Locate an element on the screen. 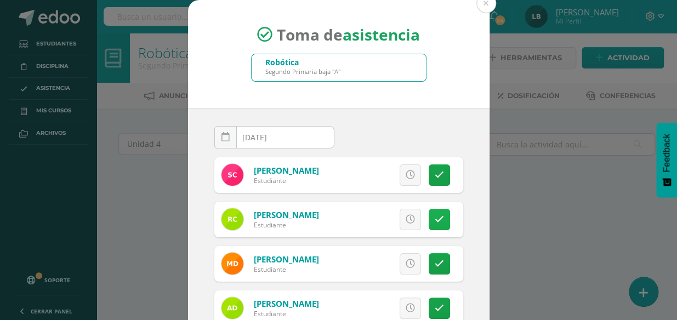 The height and width of the screenshot is (320, 677). img: 7ea379d6a51e9c7a58d2221c0970bb75.png is located at coordinates (233, 308).